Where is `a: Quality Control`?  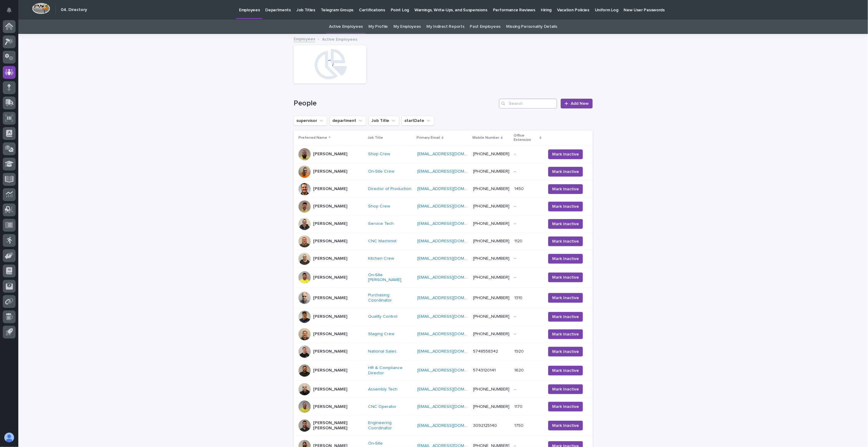 a: Quality Control is located at coordinates (383, 317).